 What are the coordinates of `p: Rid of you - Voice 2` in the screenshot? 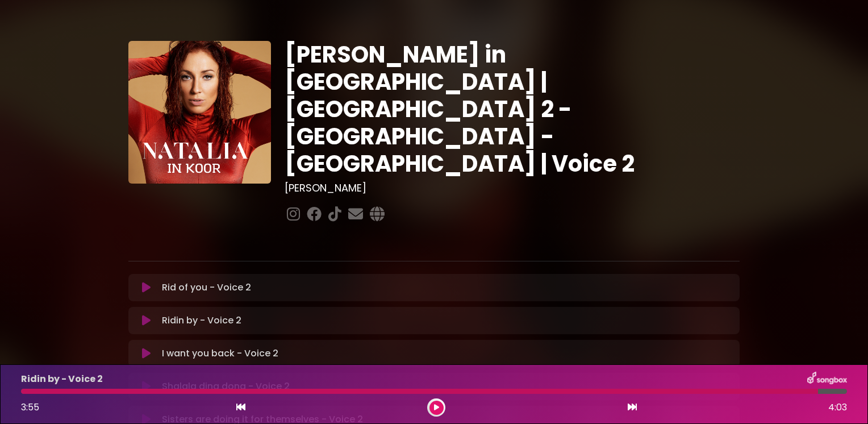 It's located at (206, 287).